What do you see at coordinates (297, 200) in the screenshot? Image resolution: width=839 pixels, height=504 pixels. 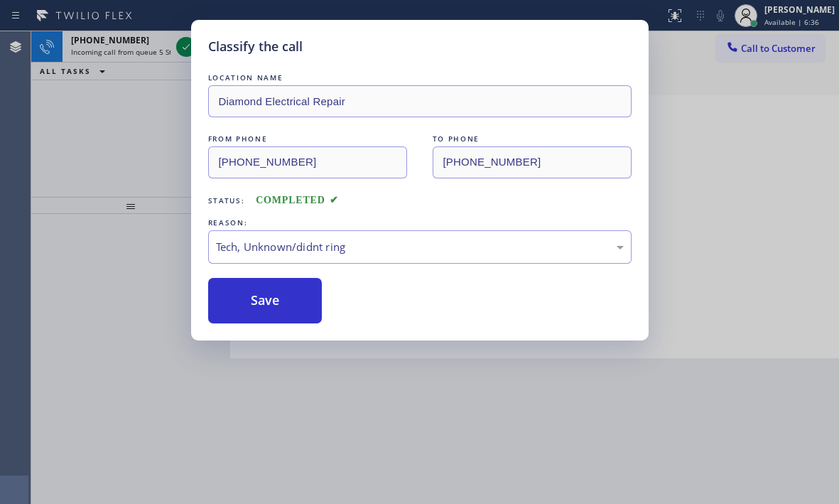 I see `span: COMPLETED` at bounding box center [297, 200].